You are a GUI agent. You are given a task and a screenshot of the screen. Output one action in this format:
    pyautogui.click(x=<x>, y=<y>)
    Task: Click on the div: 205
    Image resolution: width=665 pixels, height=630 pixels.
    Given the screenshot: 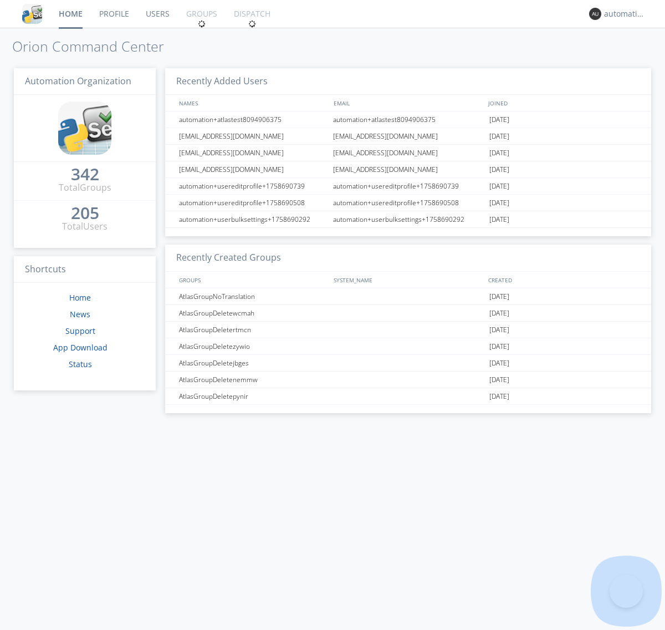 What is the action you would take?
    pyautogui.click(x=85, y=213)
    